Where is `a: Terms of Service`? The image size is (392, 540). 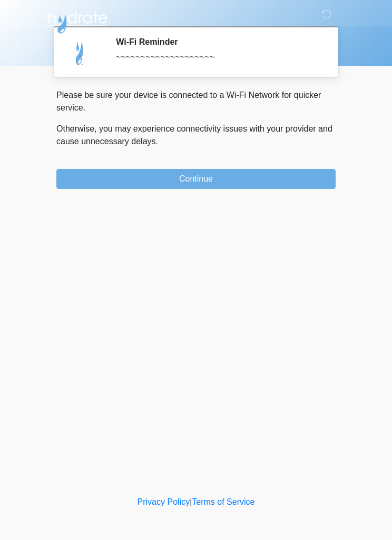 a: Terms of Service is located at coordinates (223, 502).